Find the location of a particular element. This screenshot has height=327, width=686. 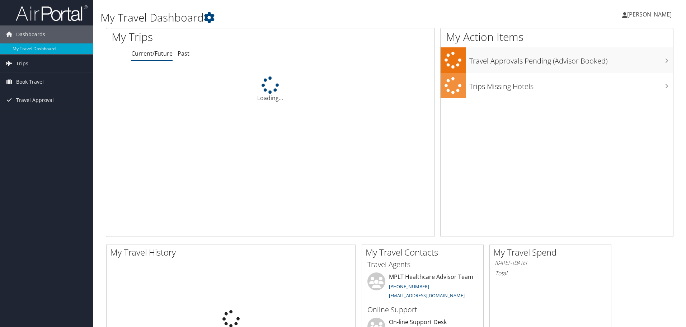

h6: Total is located at coordinates (550, 273).